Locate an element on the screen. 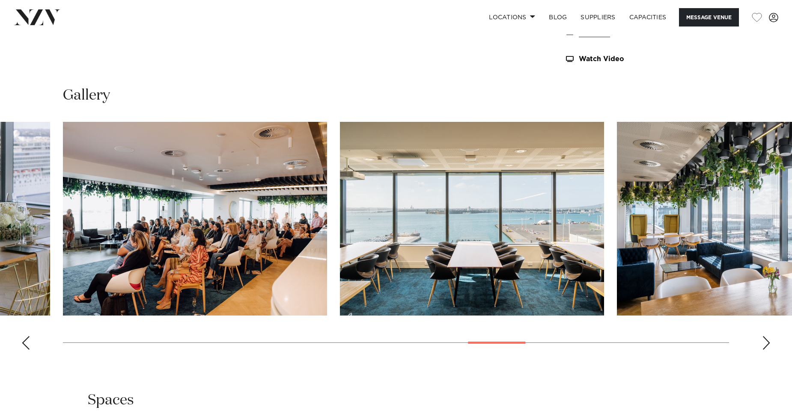  swiper-slide: 18 / 28 is located at coordinates (195, 219).